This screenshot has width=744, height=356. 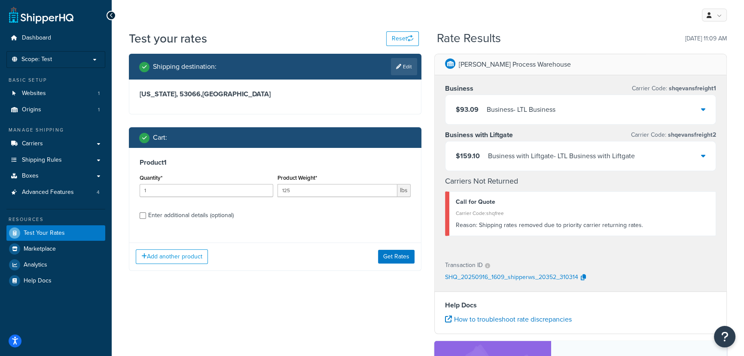 I want to click on a: Shipping Rules, so click(x=56, y=160).